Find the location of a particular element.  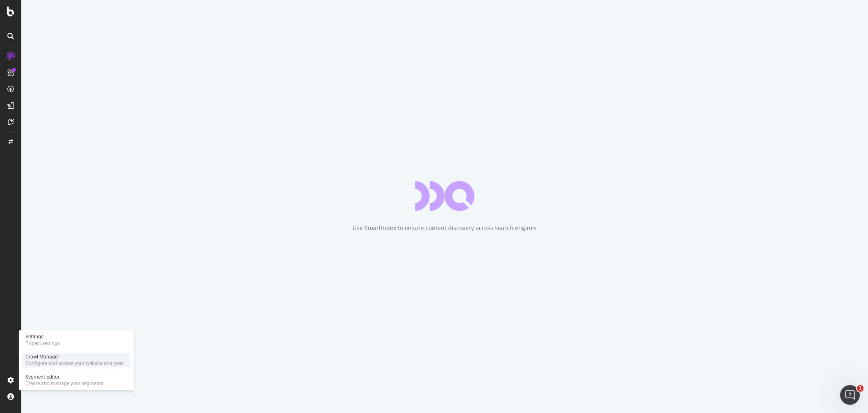

span: 1 is located at coordinates (860, 388).